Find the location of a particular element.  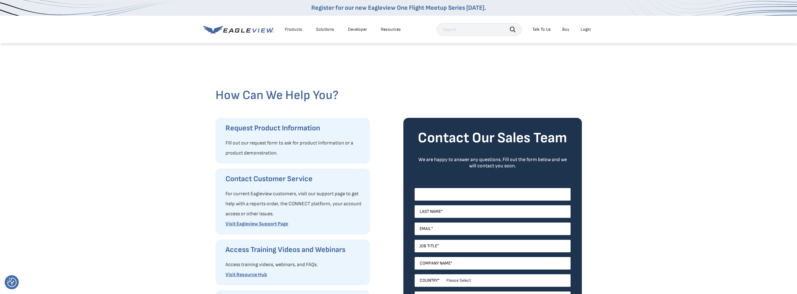

p: For current Eagleview customers, visit our support page to get help with a reports order, the CON... is located at coordinates (295, 204).